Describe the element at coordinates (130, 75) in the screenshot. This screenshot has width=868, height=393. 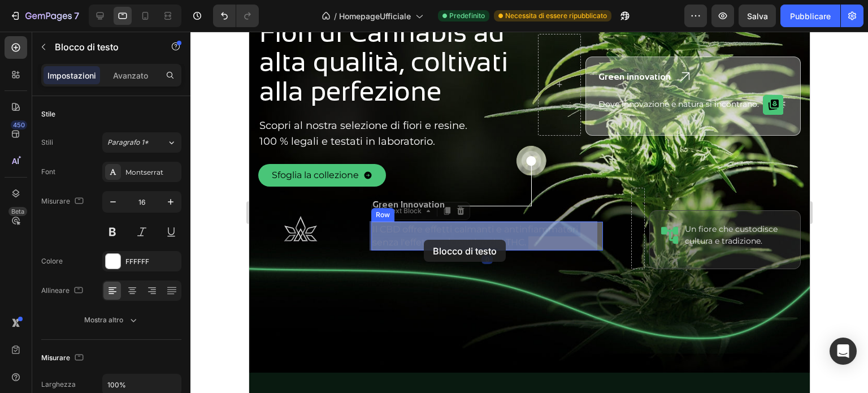
I see `font: Avanzato` at that location.